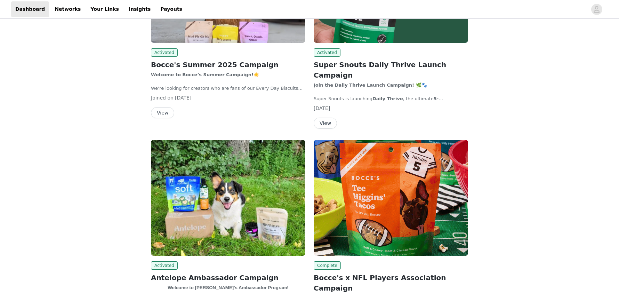 This screenshot has height=293, width=619. I want to click on p: Super Snouts is launching , the ultimate daily health supplement for dogs and cats—and we want YO..., so click(391, 99).